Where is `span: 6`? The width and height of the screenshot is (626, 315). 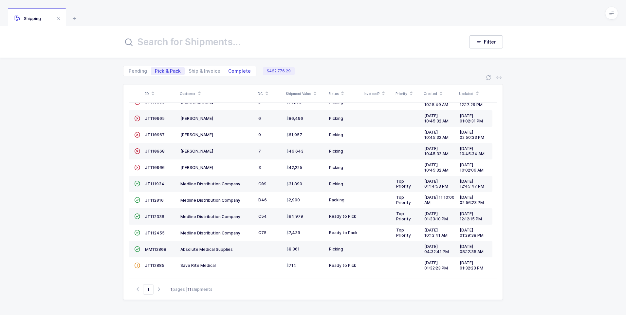
span: 6 is located at coordinates (260, 118).